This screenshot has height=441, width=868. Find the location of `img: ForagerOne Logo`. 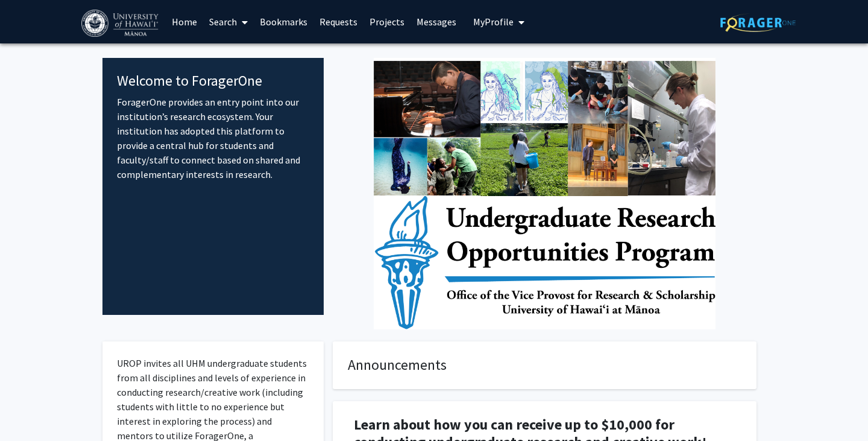

img: ForagerOne Logo is located at coordinates (758, 23).